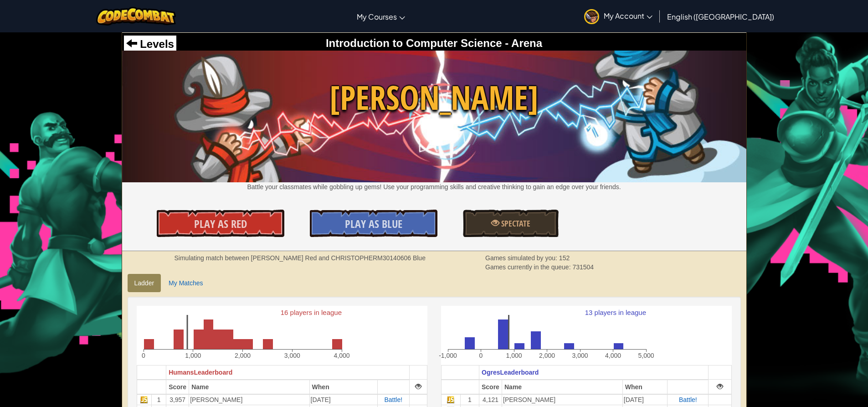 Image resolution: width=868 pixels, height=407 pixels. What do you see at coordinates (511, 223) in the screenshot?
I see `a: Spectate` at bounding box center [511, 223].